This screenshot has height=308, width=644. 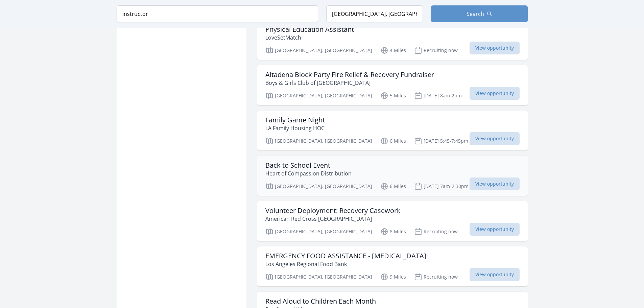 I want to click on h3: Read Aloud to Children Each Month, so click(x=321, y=301).